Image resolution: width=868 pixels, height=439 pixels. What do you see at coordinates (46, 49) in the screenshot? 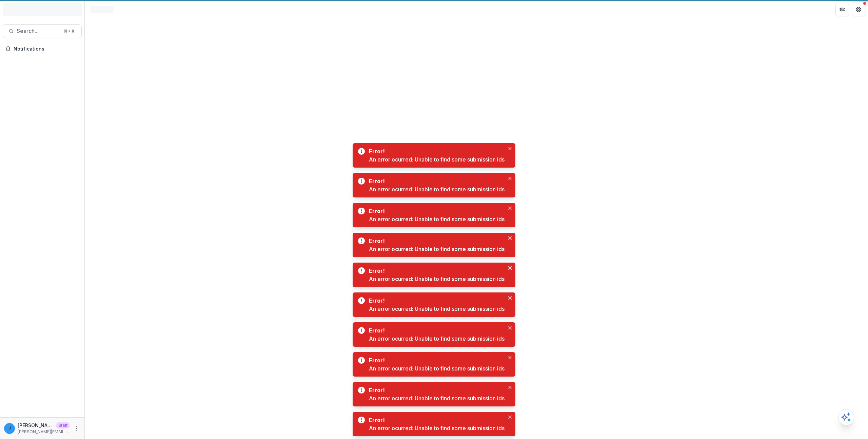
I see `span: Notifications` at bounding box center [46, 49].